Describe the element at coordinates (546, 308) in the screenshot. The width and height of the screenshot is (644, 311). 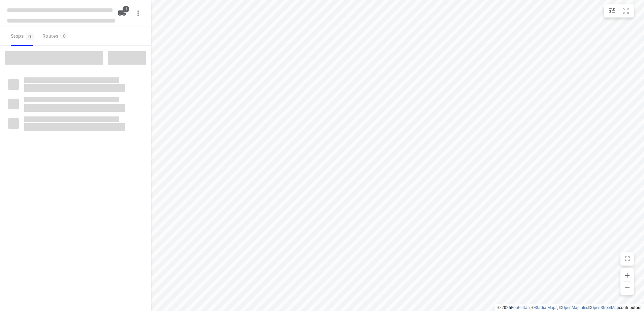
I see `a: Stadia Maps` at that location.